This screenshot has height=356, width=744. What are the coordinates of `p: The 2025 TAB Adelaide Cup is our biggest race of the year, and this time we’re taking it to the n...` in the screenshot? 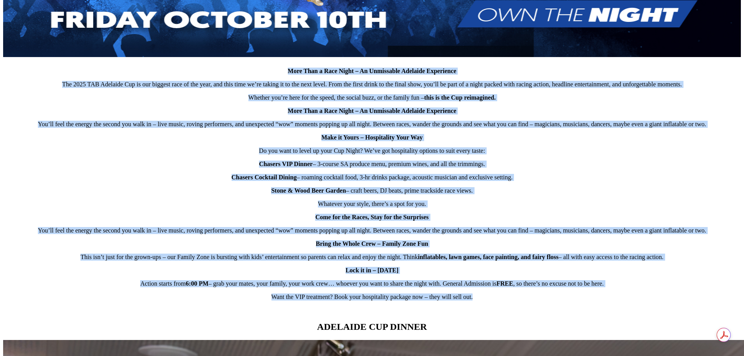 It's located at (372, 84).